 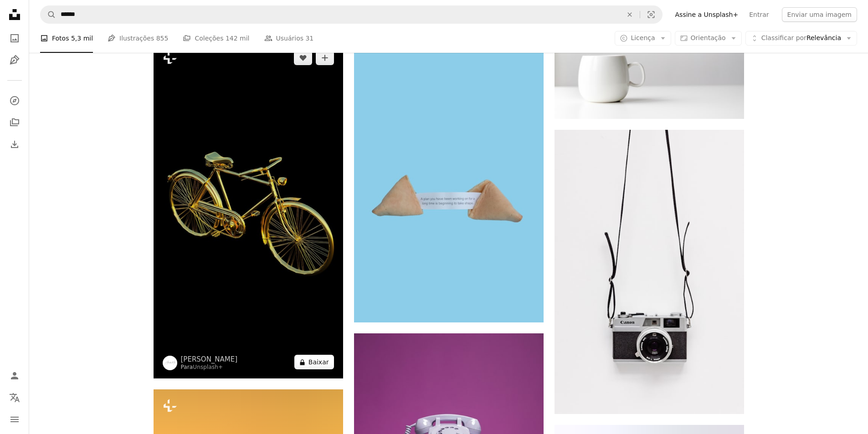 What do you see at coordinates (314, 362) in the screenshot?
I see `button: Baixar` at bounding box center [314, 362].